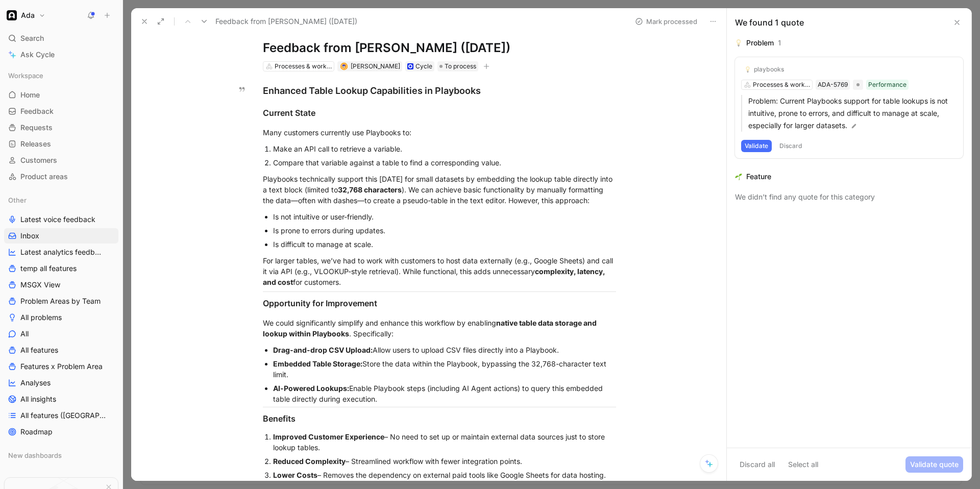 The height and width of the screenshot is (489, 980). Describe the element at coordinates (61, 366) in the screenshot. I see `span: Features x Problem Area` at that location.